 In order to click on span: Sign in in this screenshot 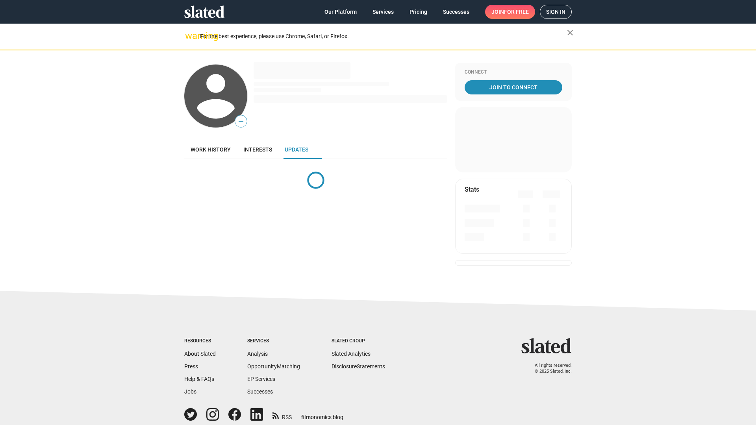, I will do `click(556, 12)`.